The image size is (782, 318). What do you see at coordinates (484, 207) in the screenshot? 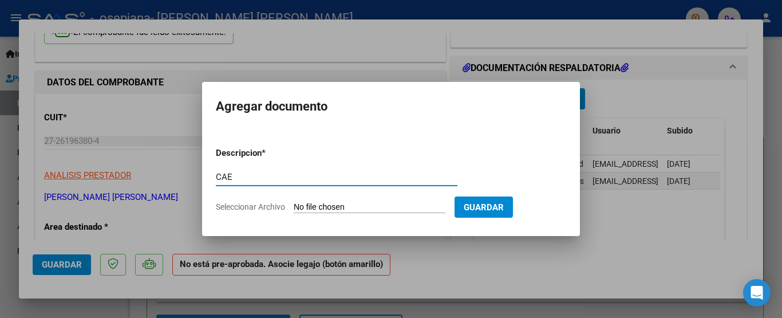
I see `button: Guardar` at bounding box center [484, 207].